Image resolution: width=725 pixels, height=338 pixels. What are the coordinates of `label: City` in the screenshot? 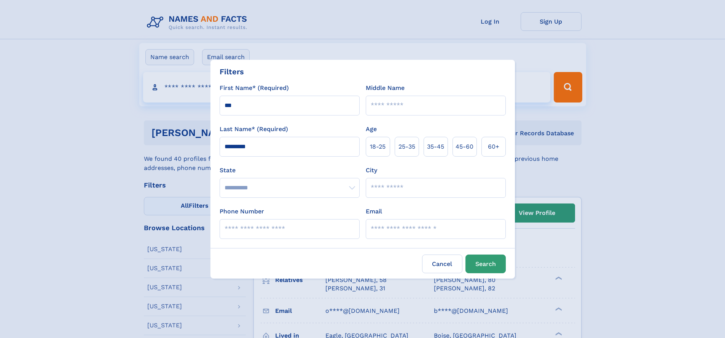 It's located at (371, 170).